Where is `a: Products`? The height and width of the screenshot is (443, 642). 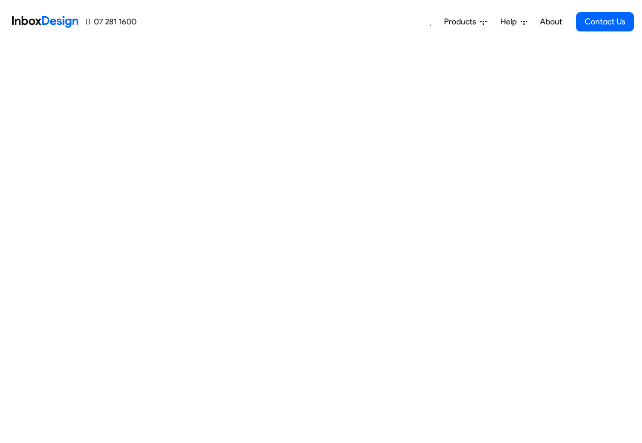
a: Products is located at coordinates (466, 22).